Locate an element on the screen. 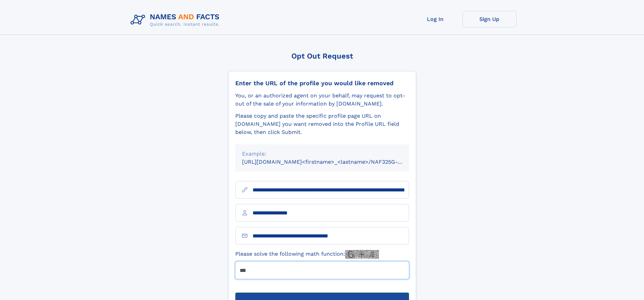 This screenshot has height=300, width=644. a: Log In is located at coordinates (436, 19).